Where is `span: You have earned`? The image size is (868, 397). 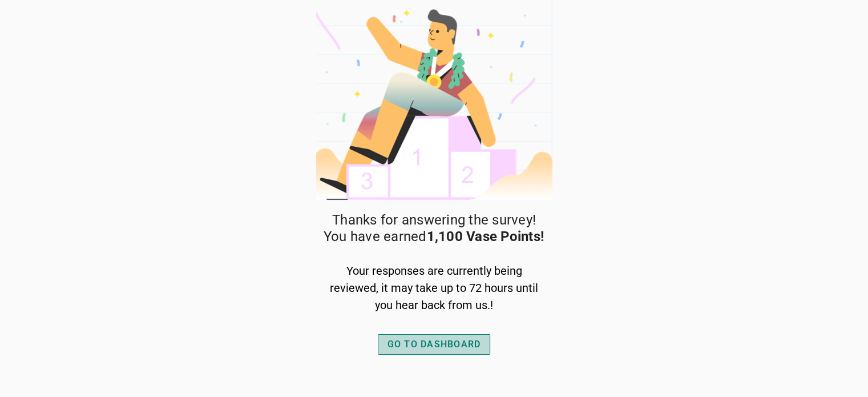
span: You have earned is located at coordinates (434, 236).